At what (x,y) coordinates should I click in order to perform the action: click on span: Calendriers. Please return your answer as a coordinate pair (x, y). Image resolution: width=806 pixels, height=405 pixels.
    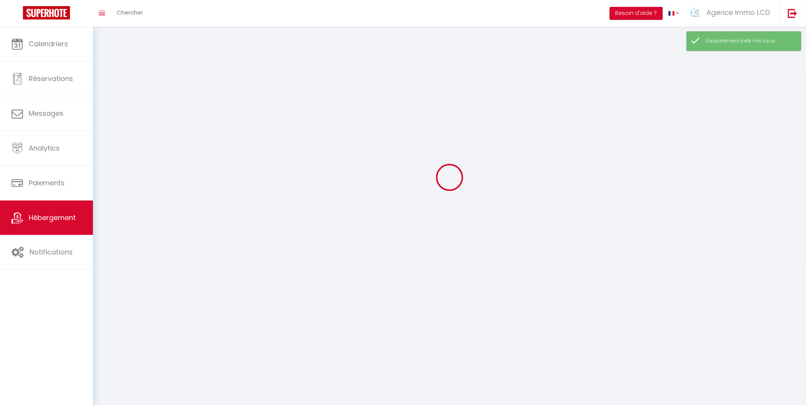
    Looking at the image, I should click on (48, 44).